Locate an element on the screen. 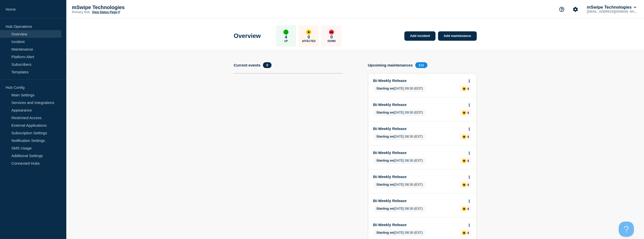 This screenshot has width=644, height=239. button: Support is located at coordinates (562, 9).